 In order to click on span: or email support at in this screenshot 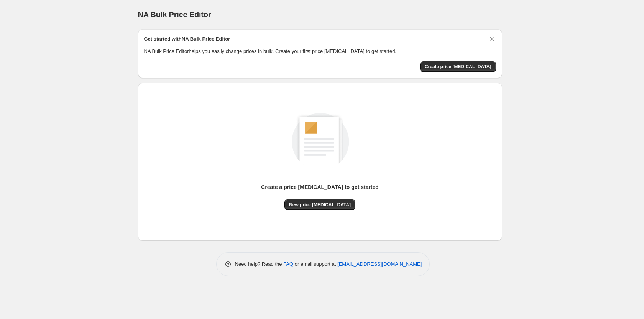, I will do `click(315, 264)`.